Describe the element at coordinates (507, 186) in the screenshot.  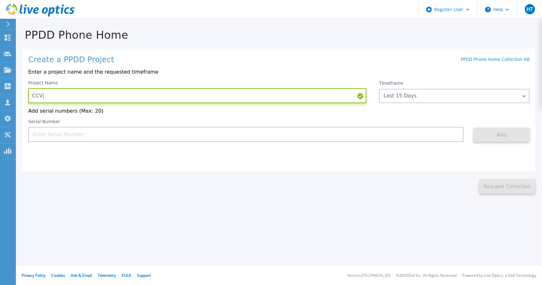
I see `button: Request Collection` at that location.